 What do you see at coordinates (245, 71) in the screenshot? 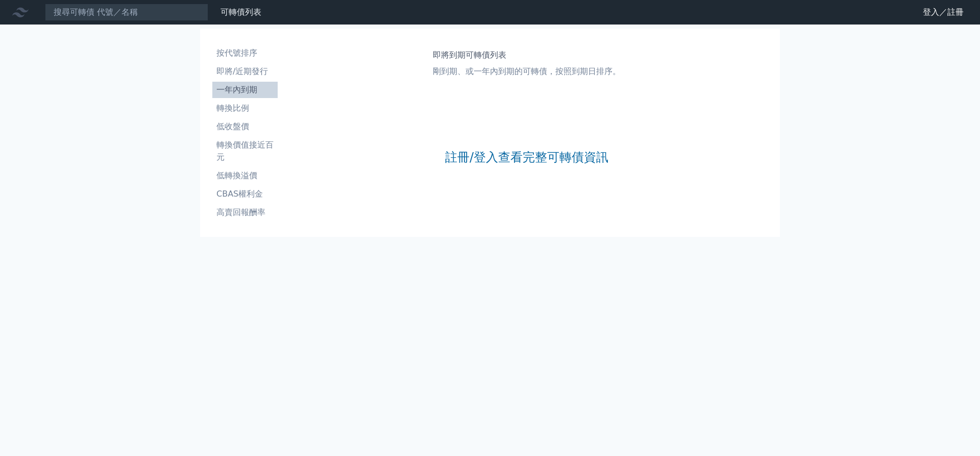
I see `a: 即將/近期發行` at bounding box center [245, 71].